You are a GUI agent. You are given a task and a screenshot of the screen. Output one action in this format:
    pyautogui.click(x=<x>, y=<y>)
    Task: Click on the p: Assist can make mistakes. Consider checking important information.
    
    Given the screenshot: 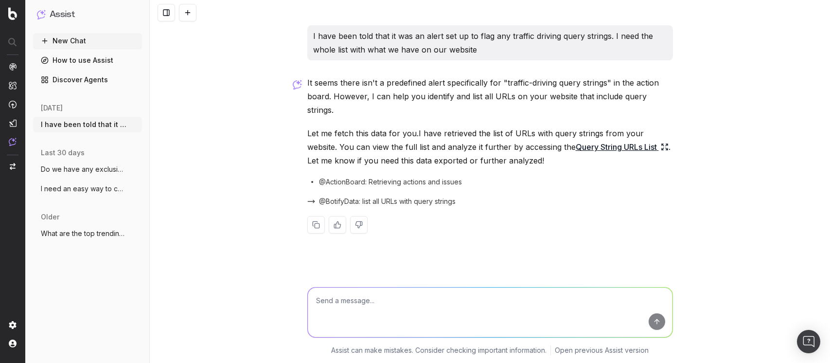 What is the action you would take?
    pyautogui.click(x=439, y=350)
    